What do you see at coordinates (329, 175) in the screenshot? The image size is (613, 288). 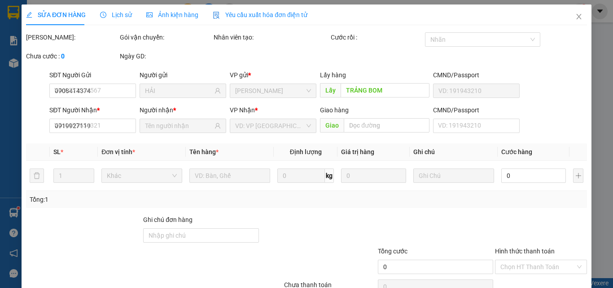 I see `span: kg` at bounding box center [329, 175].